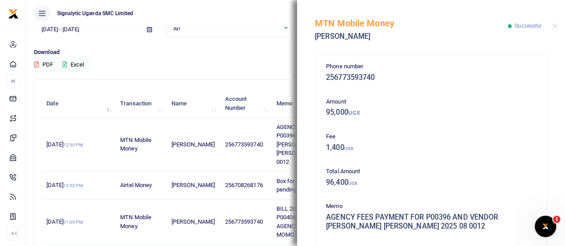 The width and height of the screenshot is (565, 246). I want to click on span: 256708268176, so click(243, 185).